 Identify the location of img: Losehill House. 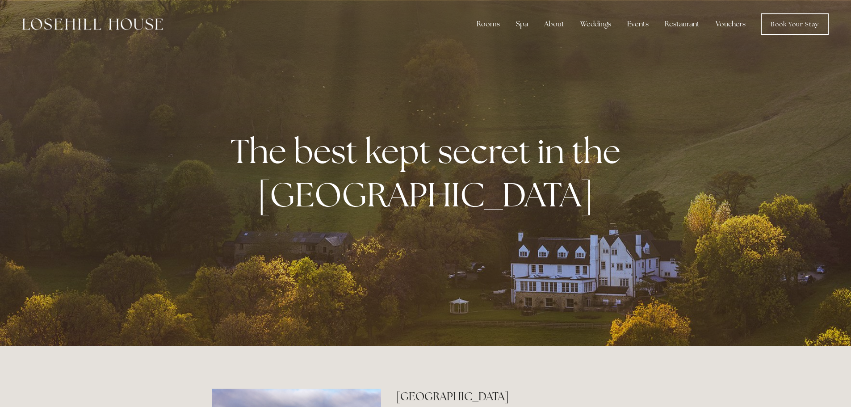
(92, 24).